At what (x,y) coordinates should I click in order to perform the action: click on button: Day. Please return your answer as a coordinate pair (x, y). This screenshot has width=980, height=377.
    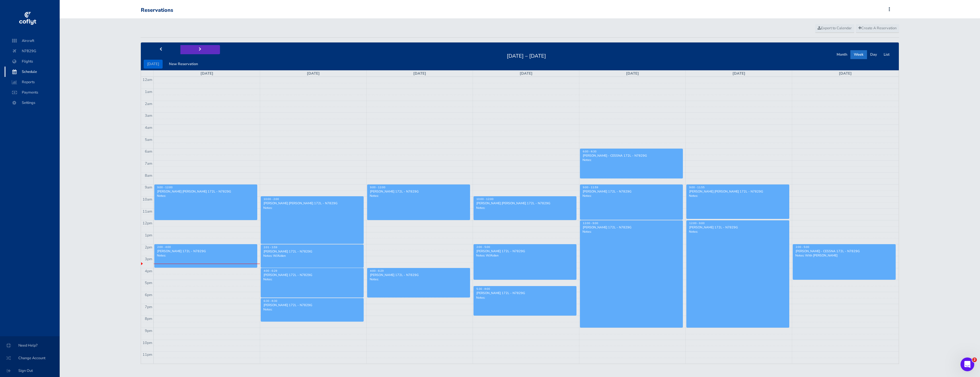
    Looking at the image, I should click on (874, 55).